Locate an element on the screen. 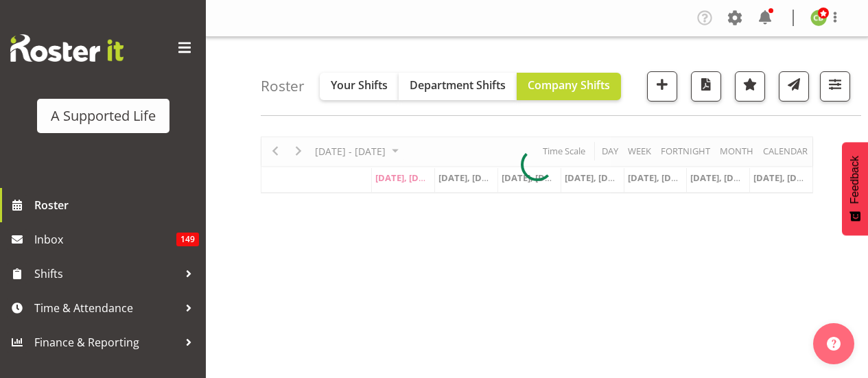 This screenshot has height=378, width=868. span: Feedback is located at coordinates (854, 180).